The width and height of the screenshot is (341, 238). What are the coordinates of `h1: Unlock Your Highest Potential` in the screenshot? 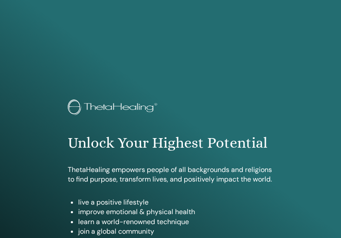 It's located at (170, 143).